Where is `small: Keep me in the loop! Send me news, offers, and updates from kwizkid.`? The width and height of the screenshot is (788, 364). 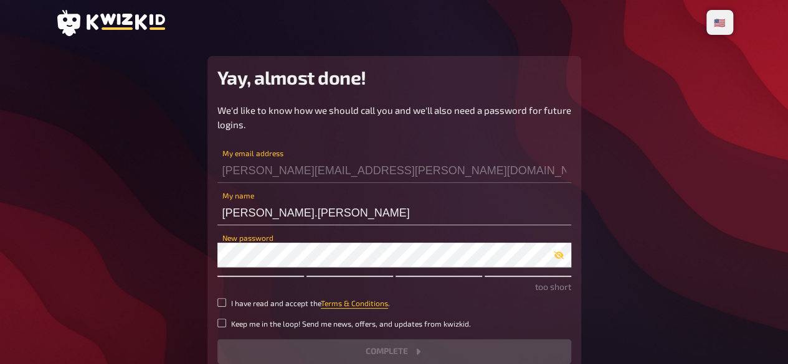
small: Keep me in the loop! Send me news, offers, and updates from kwizkid. is located at coordinates (351, 324).